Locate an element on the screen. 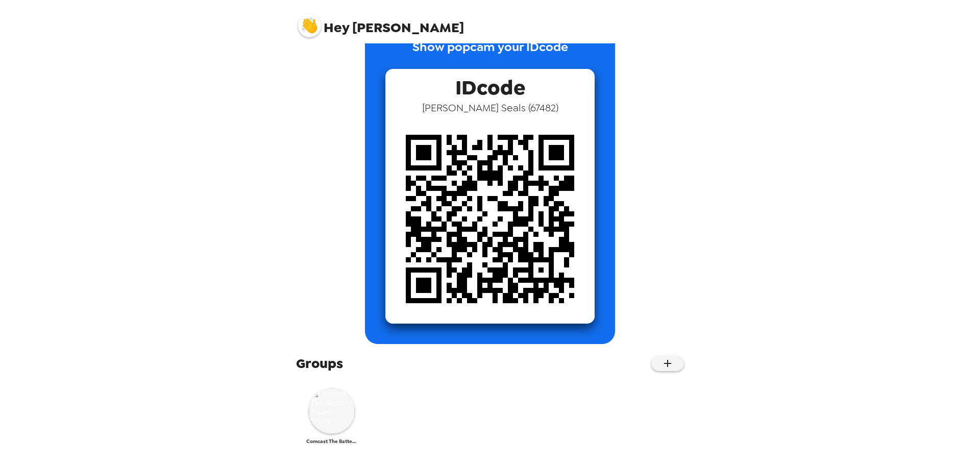 The image size is (980, 465). span: Groups is located at coordinates (319, 364).